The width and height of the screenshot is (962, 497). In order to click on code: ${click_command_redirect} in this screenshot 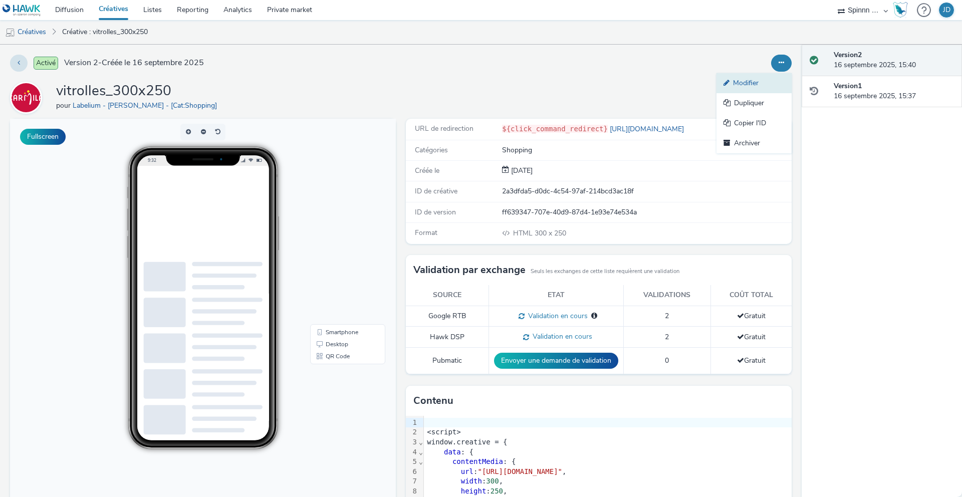, I will do `click(555, 129)`.